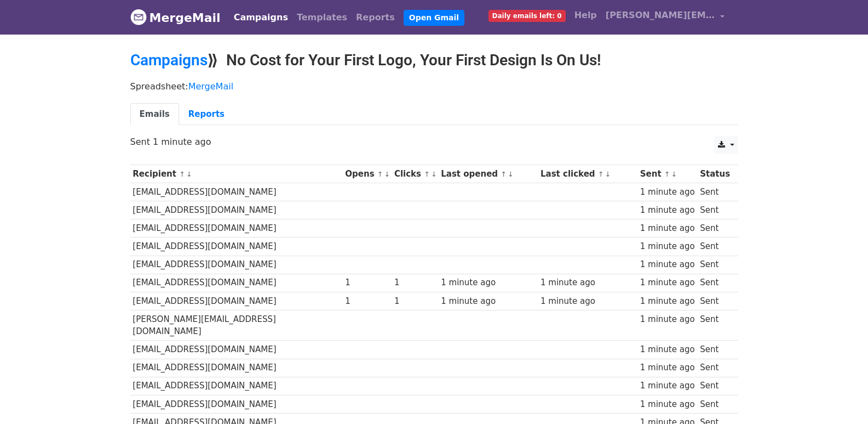 Image resolution: width=868 pixels, height=424 pixels. Describe the element at coordinates (322, 18) in the screenshot. I see `a: Templates` at that location.